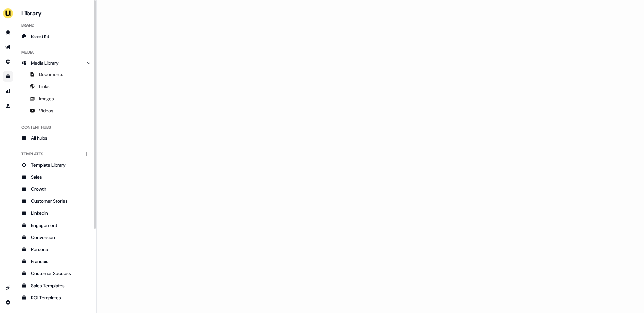 This screenshot has height=313, width=644. What do you see at coordinates (56, 261) in the screenshot?
I see `a: Francais` at bounding box center [56, 261].